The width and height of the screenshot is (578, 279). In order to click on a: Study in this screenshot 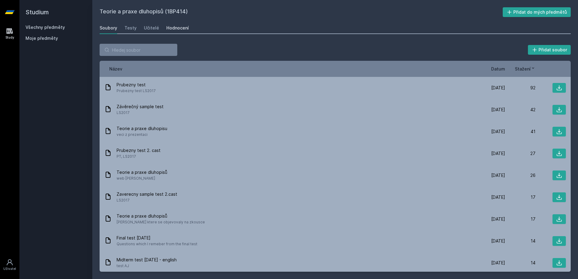, I will do `click(10, 33)`.